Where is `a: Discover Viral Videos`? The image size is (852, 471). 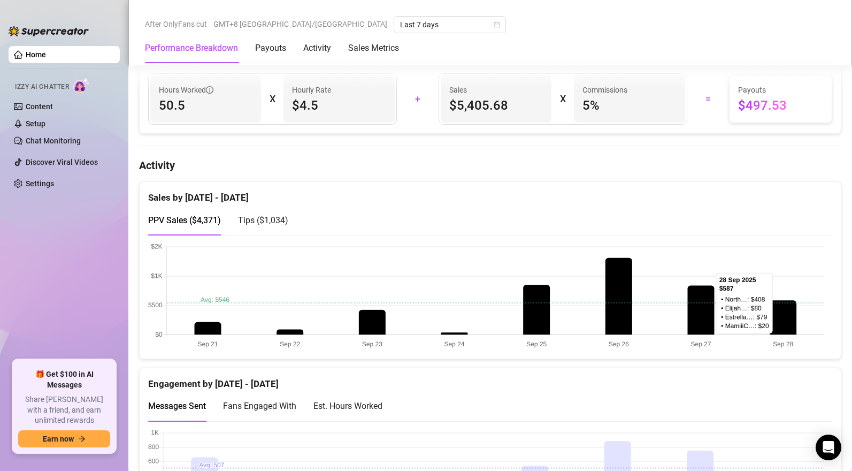 a: Discover Viral Videos is located at coordinates (62, 162).